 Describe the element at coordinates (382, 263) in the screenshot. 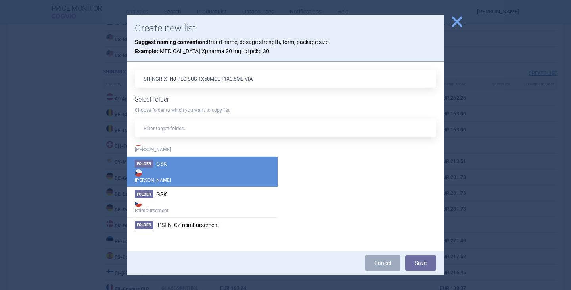

I see `a: Cancel` at that location.